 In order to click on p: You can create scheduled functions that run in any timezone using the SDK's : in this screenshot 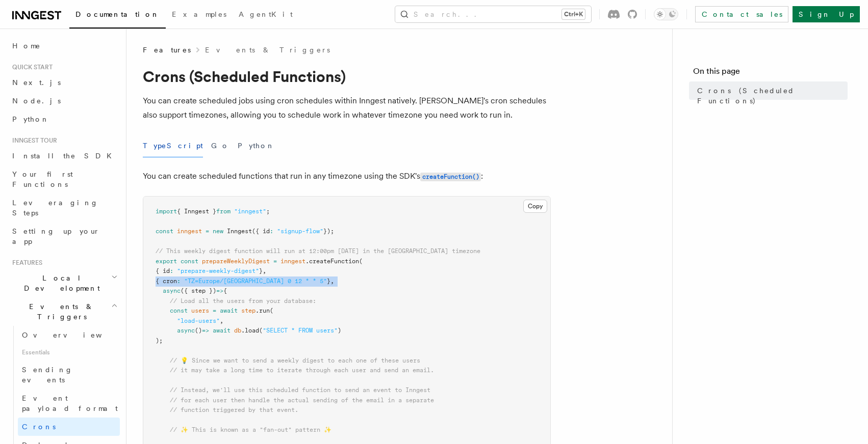, I will do `click(347, 176)`.